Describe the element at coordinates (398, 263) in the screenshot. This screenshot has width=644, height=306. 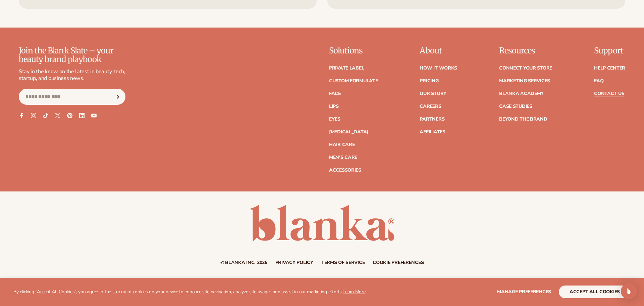
I see `a: Cookie preferences` at that location.